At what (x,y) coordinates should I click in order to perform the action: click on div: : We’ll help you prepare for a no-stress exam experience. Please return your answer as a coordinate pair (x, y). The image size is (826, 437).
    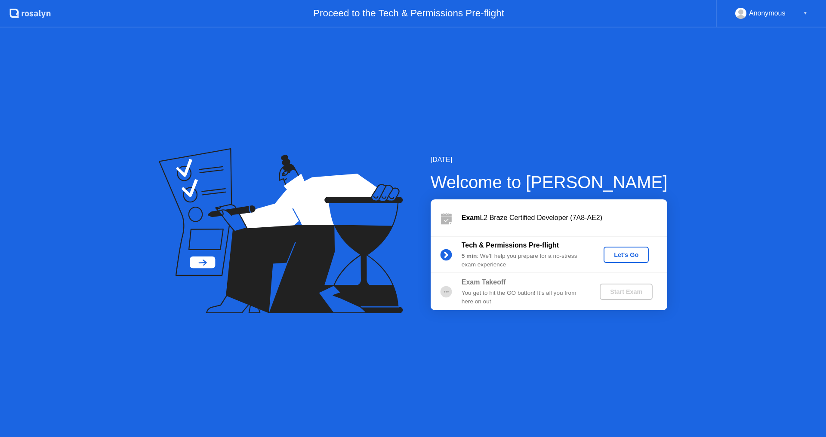
    Looking at the image, I should click on (523, 261).